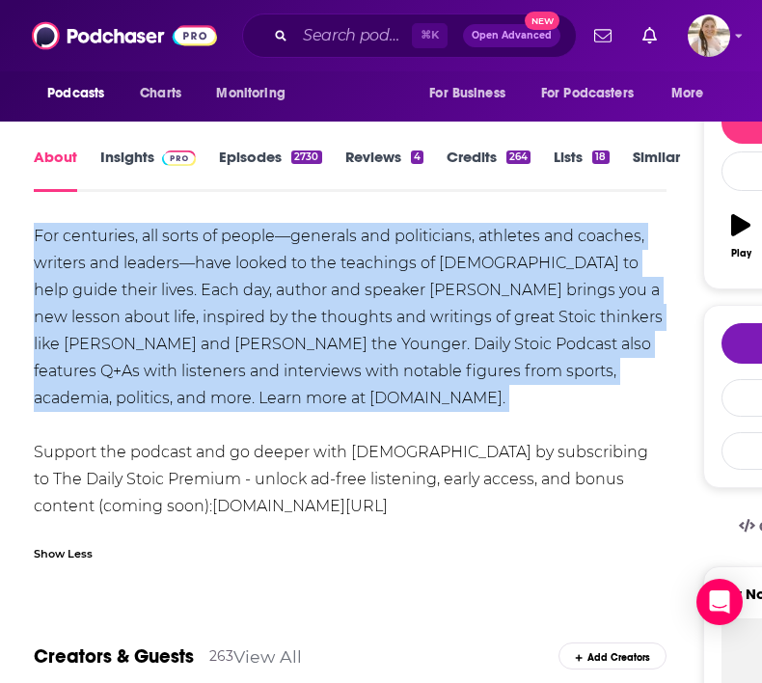  What do you see at coordinates (124, 36) in the screenshot?
I see `a: Podchaser - Follow, Share and Rate Podcasts` at bounding box center [124, 36].